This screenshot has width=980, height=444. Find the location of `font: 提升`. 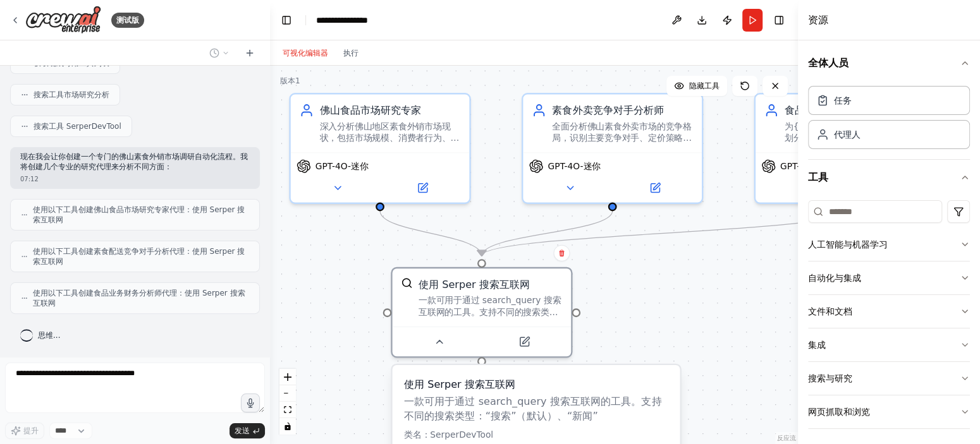

font: 提升 is located at coordinates (31, 431).